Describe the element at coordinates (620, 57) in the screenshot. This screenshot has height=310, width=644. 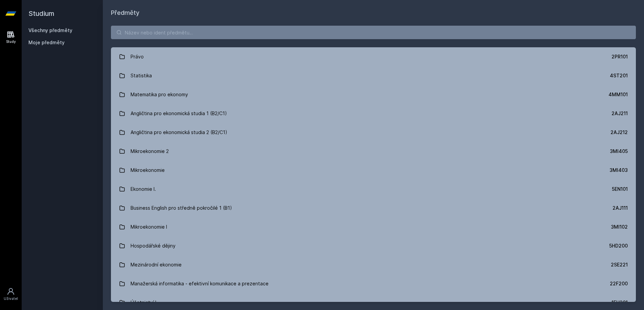
I see `div: 2PR101` at that location.